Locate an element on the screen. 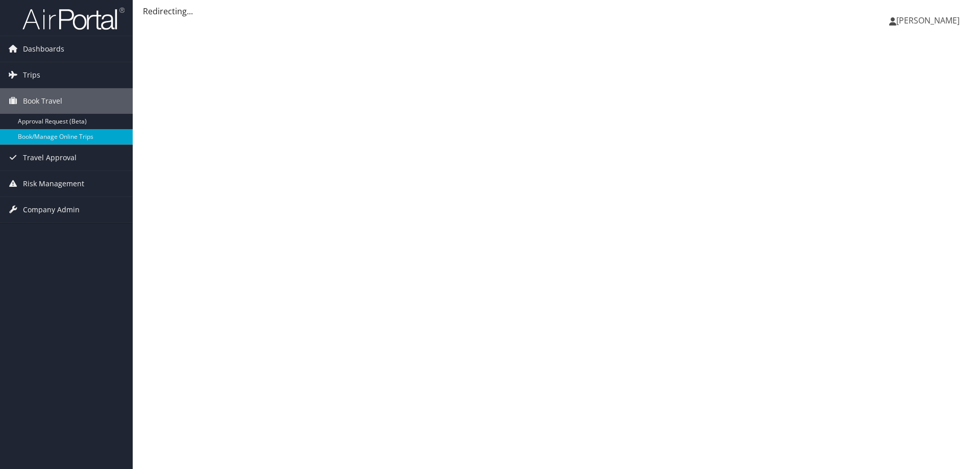 This screenshot has width=980, height=469. span: Trips is located at coordinates (31, 75).